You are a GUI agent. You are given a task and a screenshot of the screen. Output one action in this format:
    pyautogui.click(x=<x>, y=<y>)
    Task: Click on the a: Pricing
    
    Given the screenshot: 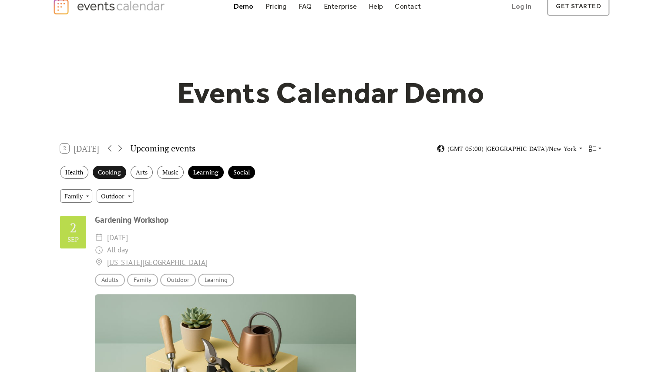 What is the action you would take?
    pyautogui.click(x=276, y=6)
    